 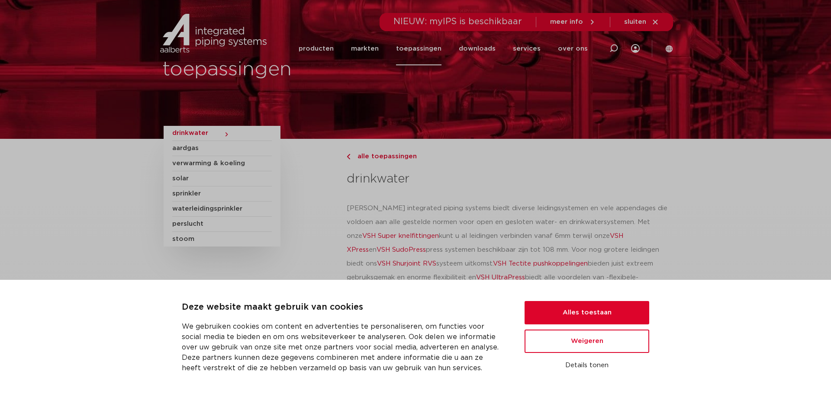 What do you see at coordinates (635, 22) in the screenshot?
I see `span: sluiten` at bounding box center [635, 22].